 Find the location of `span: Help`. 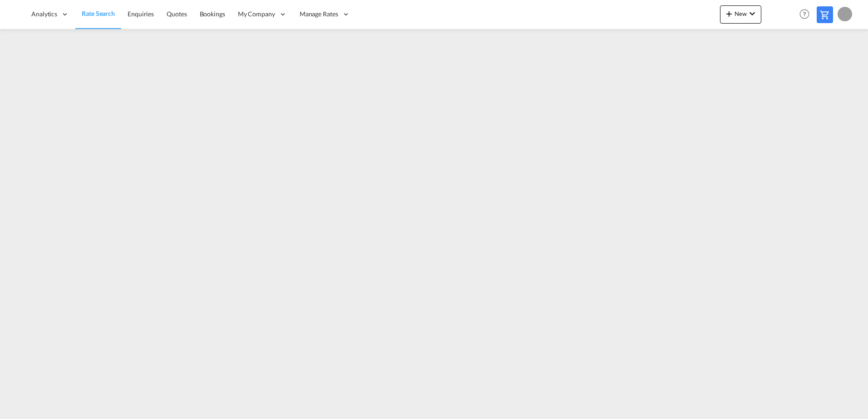

span: Help is located at coordinates (805, 14).